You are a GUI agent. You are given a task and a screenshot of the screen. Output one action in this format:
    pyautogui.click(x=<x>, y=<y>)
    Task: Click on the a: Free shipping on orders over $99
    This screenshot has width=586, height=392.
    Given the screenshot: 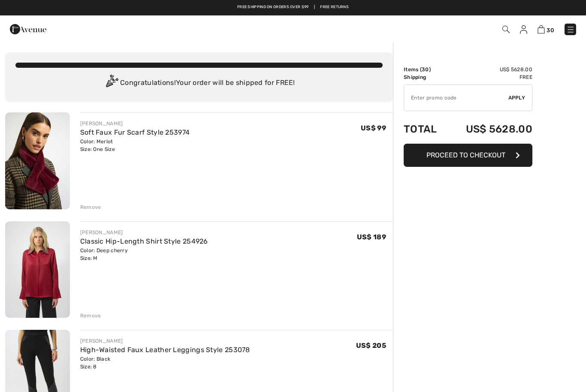 What is the action you would take?
    pyautogui.click(x=273, y=7)
    